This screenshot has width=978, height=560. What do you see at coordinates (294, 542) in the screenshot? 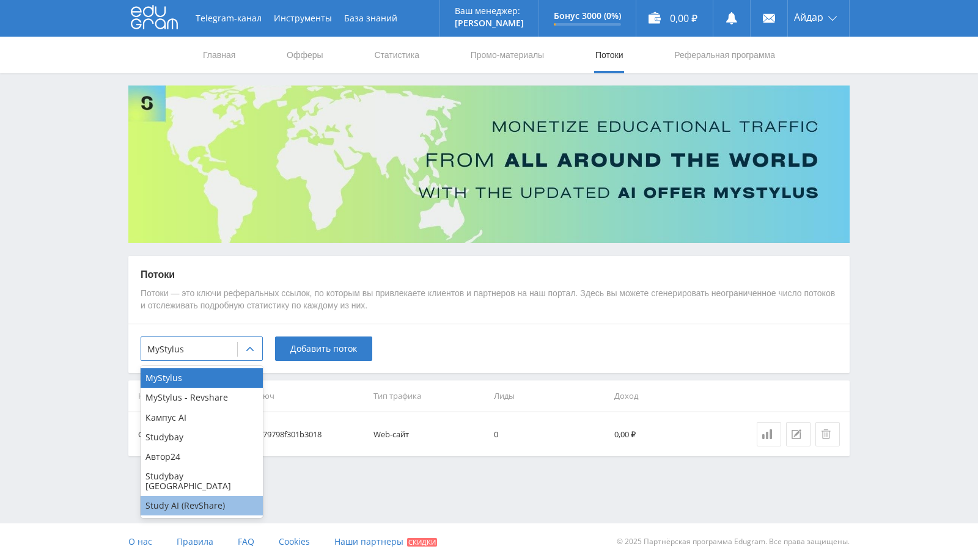
I see `a: Cookies` at bounding box center [294, 542].